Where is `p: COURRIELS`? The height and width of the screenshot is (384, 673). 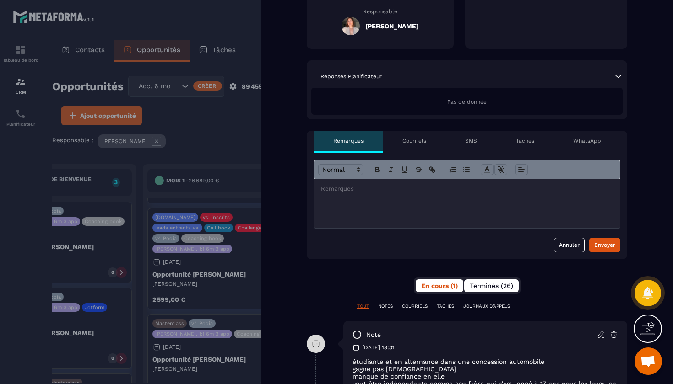
p: COURRIELS is located at coordinates (415, 307).